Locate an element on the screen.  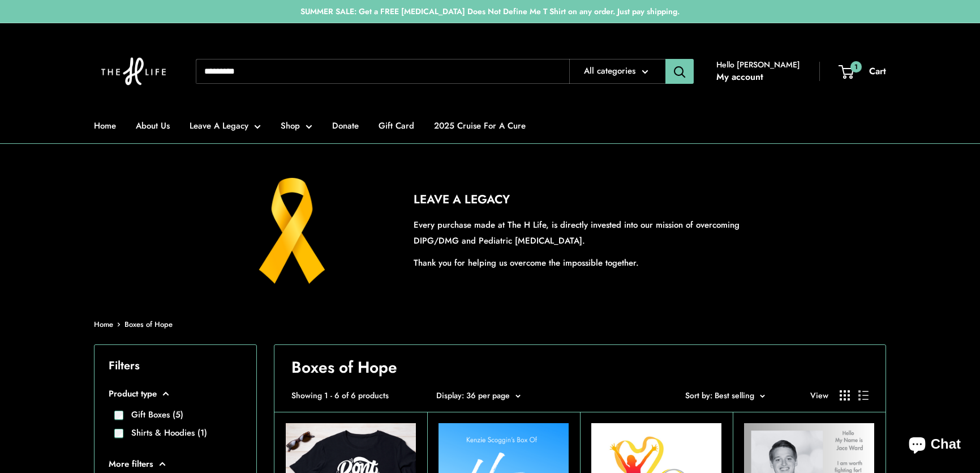
inbox-online-store-chat: Shopify online store chat is located at coordinates (935, 445).